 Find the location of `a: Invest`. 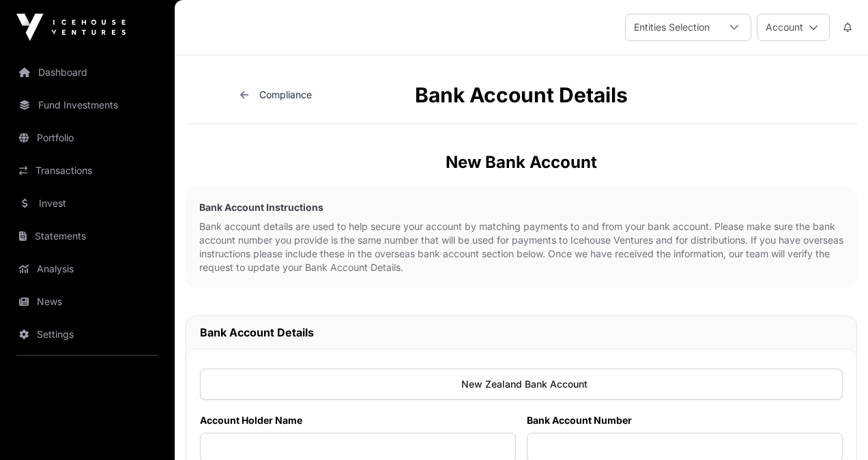

a: Invest is located at coordinates (87, 203).